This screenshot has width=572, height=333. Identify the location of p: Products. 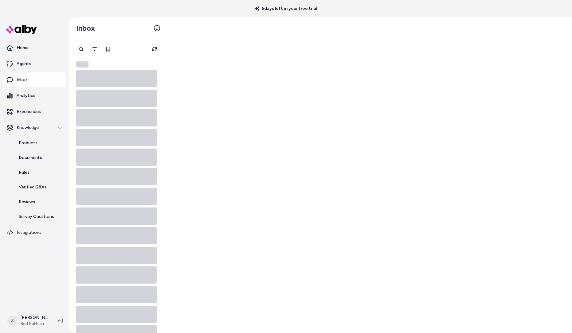
(28, 143).